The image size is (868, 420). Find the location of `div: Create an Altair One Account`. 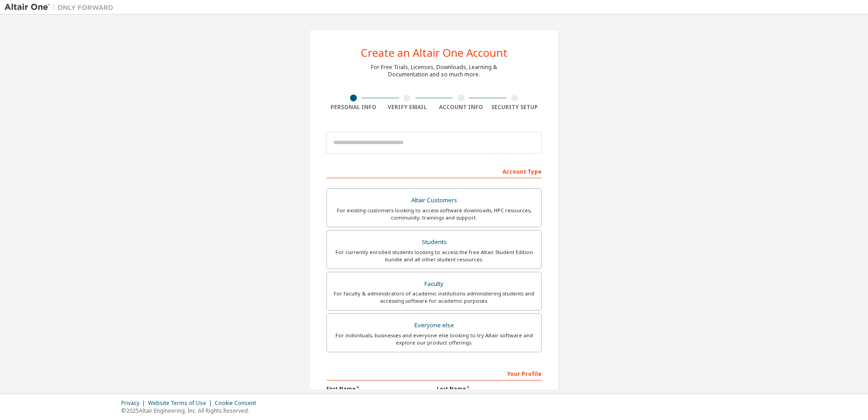

div: Create an Altair One Account is located at coordinates (434, 53).